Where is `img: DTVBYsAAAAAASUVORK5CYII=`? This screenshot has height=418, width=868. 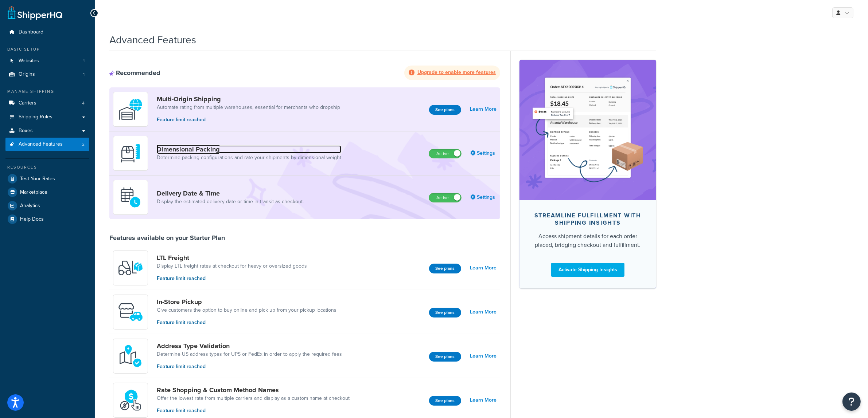
img: DTVBYsAAAAAASUVORK5CYII= is located at coordinates (131, 153).